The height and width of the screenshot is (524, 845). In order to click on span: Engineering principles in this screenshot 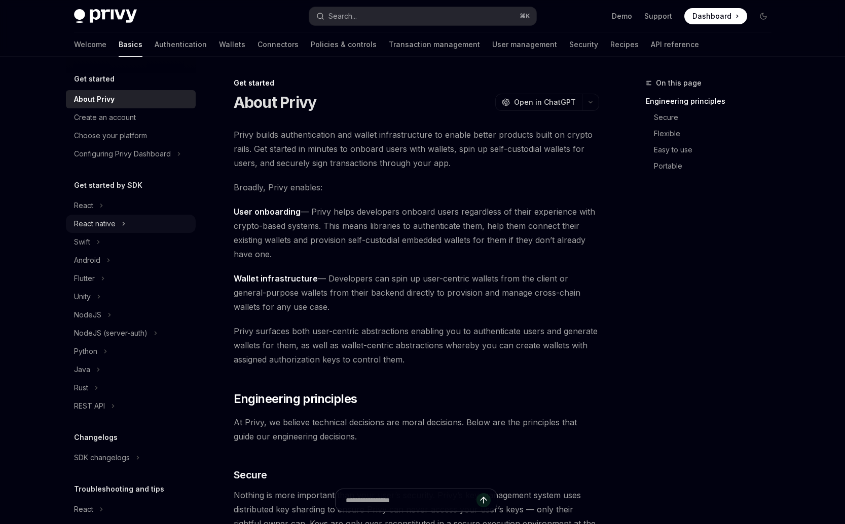, I will do `click(295, 399)`.